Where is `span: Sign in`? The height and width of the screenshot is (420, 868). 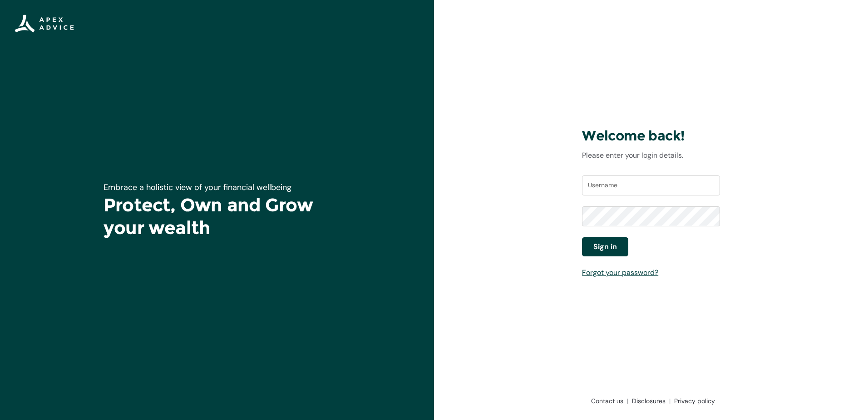 span: Sign in is located at coordinates (605, 247).